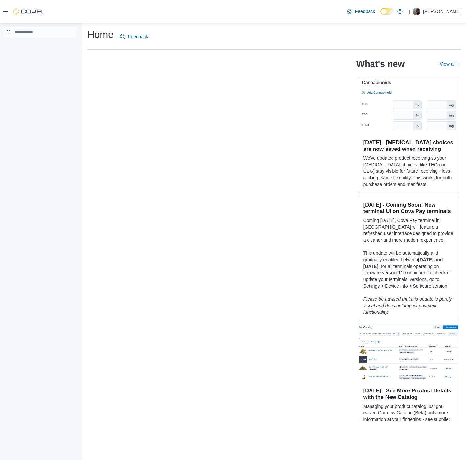 This screenshot has height=460, width=466. What do you see at coordinates (380, 64) in the screenshot?
I see `h2: What's new` at bounding box center [380, 64].